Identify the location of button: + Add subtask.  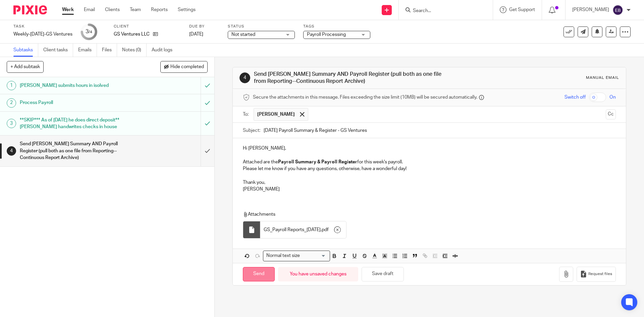
(25, 67).